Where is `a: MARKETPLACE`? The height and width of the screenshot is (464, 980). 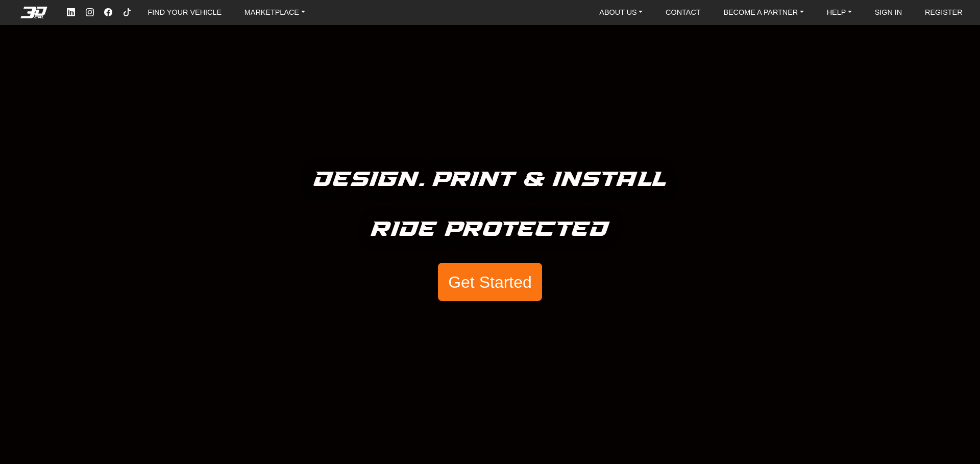
a: MARKETPLACE is located at coordinates (274, 12).